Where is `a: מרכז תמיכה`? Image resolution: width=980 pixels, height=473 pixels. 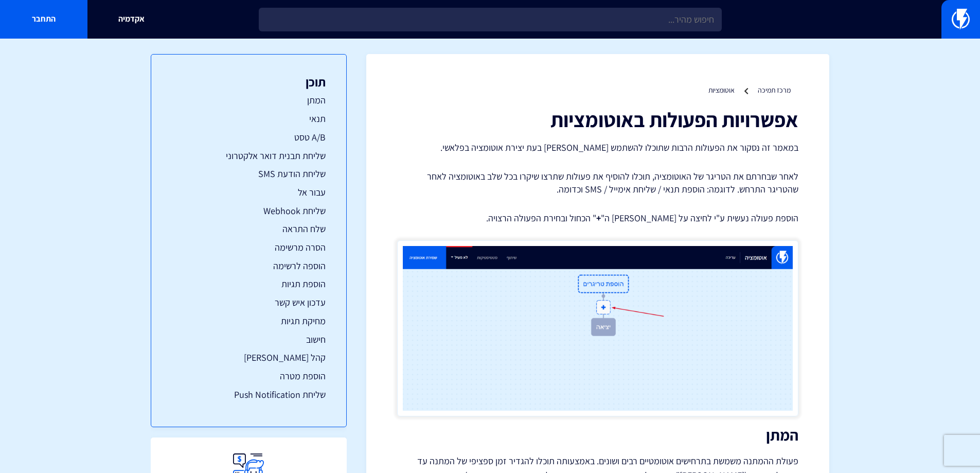 a: מרכז תמיכה is located at coordinates (775, 90).